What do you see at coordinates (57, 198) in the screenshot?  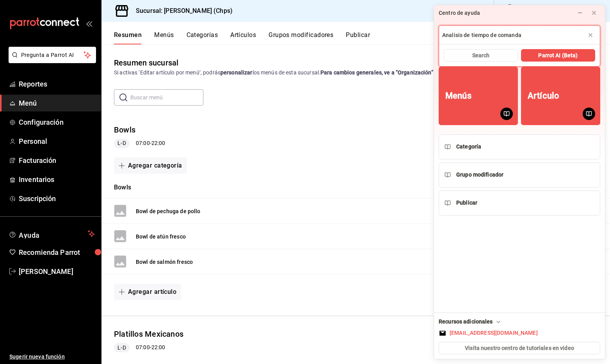 I see `span: Suscripción` at bounding box center [57, 198].